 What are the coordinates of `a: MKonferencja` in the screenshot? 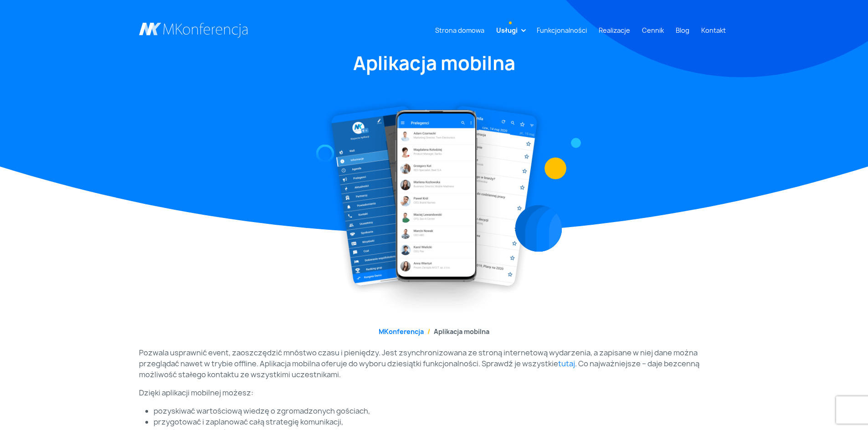 It's located at (401, 332).